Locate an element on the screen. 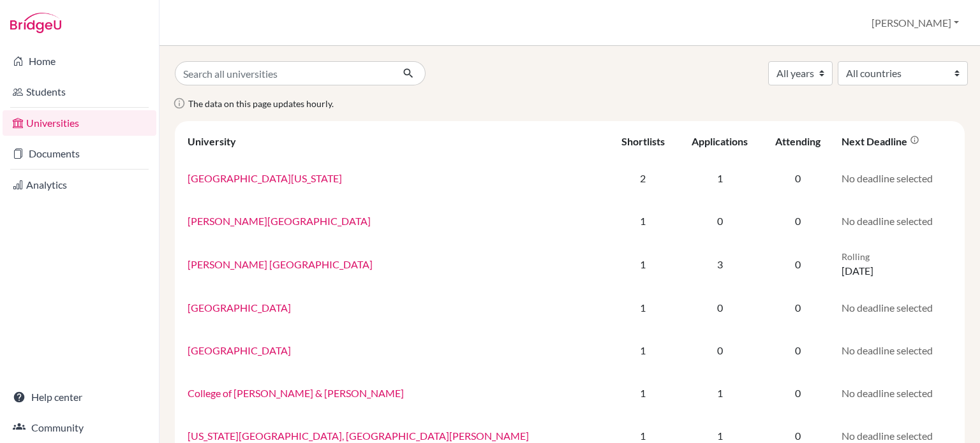 Image resolution: width=980 pixels, height=443 pixels. a: Community is located at coordinates (79, 428).